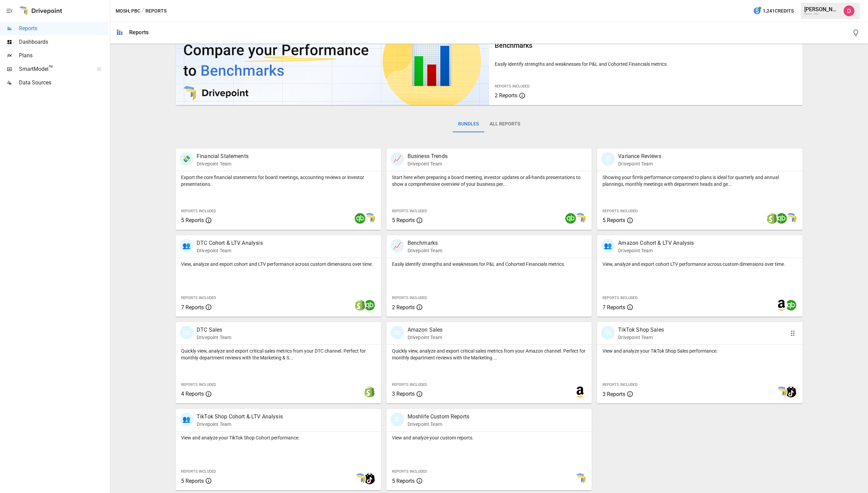 The height and width of the screenshot is (493, 868). Describe the element at coordinates (438, 417) in the screenshot. I see `p: Moshlife Custom Reports` at that location.